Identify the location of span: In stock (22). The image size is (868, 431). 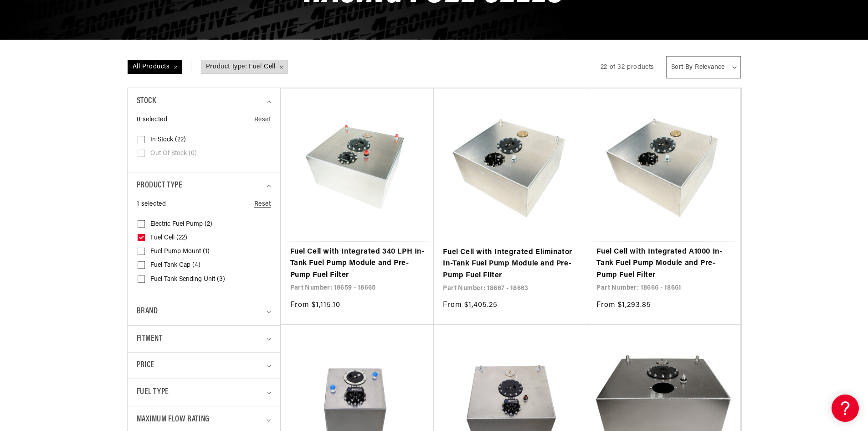
(168, 140).